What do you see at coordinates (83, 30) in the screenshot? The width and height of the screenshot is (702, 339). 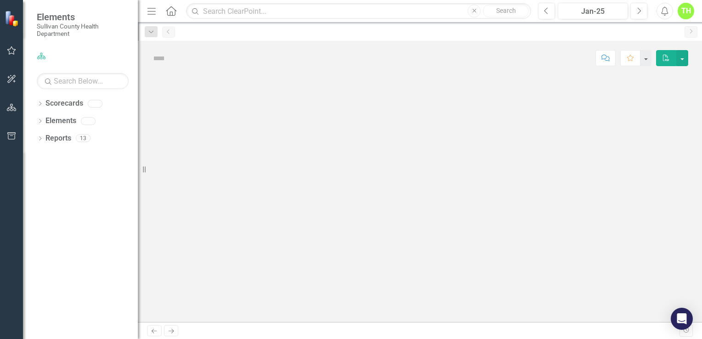 I see `small: Sullivan County Health Department` at bounding box center [83, 30].